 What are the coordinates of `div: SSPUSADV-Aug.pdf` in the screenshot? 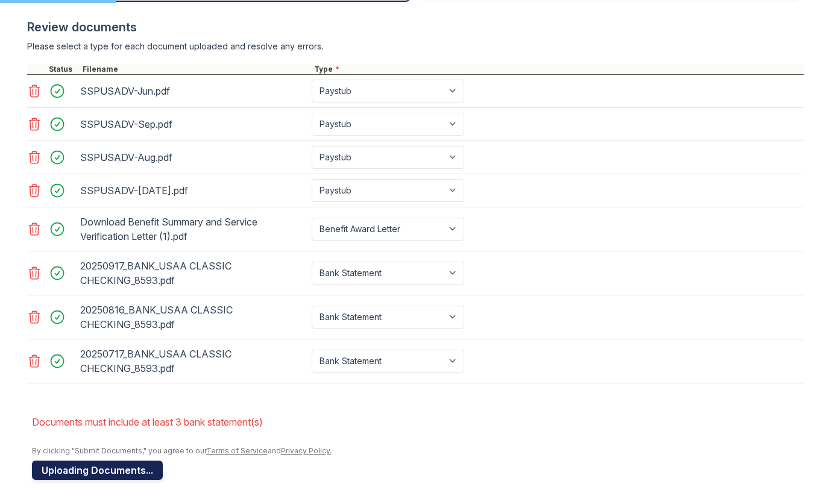 It's located at (193, 157).